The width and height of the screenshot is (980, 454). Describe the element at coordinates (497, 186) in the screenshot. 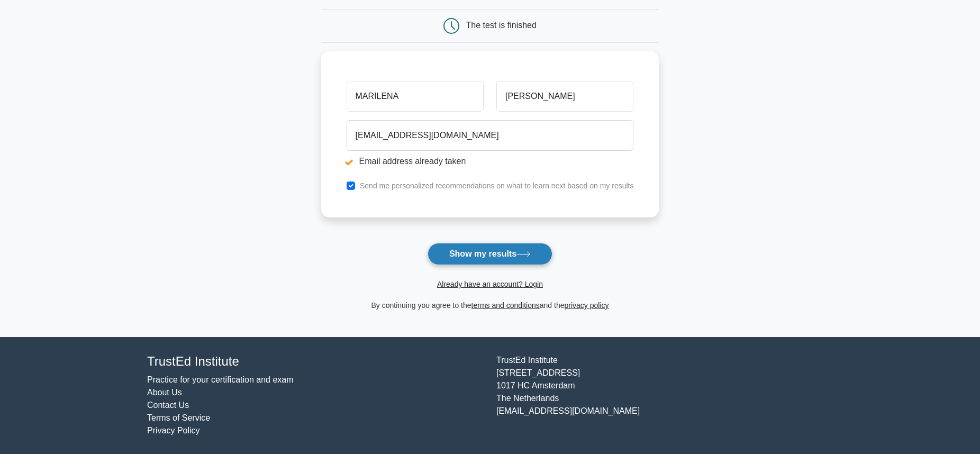

I see `label: Send me personalized recommendations on what to learn next based on my results` at that location.